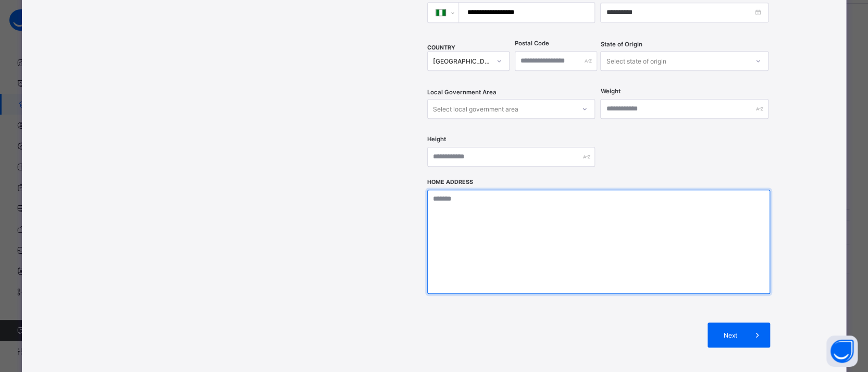 This screenshot has height=372, width=868. I want to click on label: Home Address, so click(450, 182).